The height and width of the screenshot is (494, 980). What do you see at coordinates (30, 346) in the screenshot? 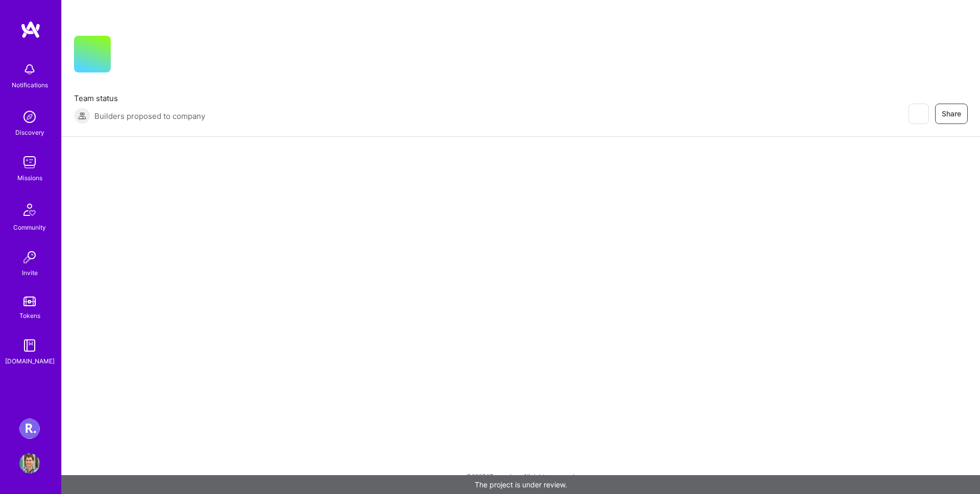
I see `img: guide book` at bounding box center [30, 346].